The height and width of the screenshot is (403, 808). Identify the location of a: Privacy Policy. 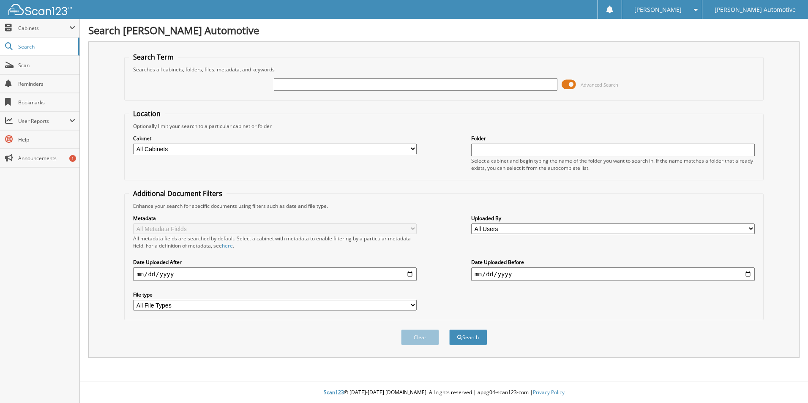
(548, 392).